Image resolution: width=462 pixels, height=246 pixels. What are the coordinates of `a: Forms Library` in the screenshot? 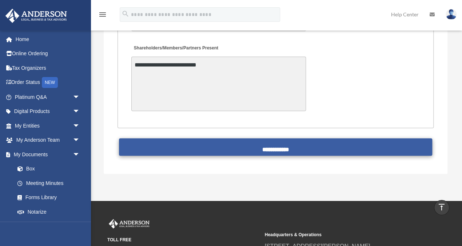 It's located at (51, 198).